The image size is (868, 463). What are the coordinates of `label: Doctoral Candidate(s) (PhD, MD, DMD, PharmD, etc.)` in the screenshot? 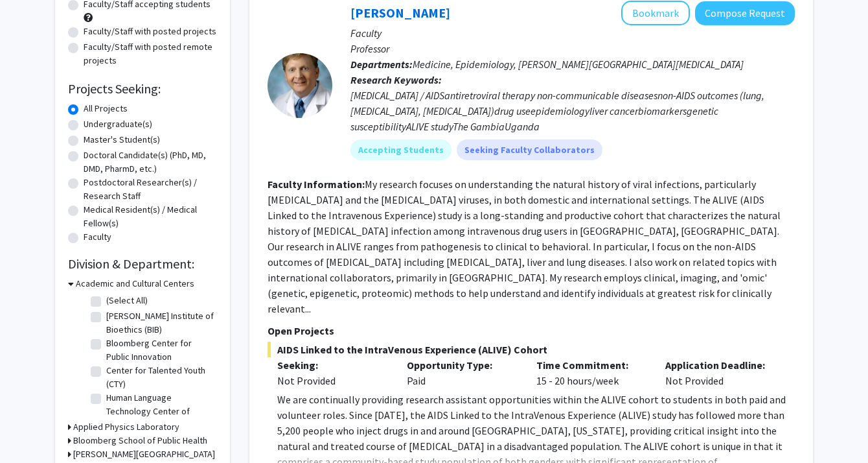 It's located at (151, 162).